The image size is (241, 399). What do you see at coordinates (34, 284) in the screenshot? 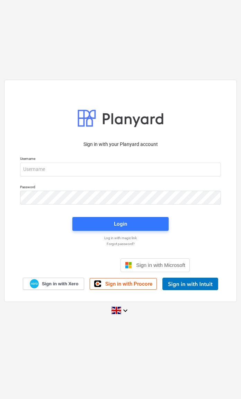
I see `img: Xero logo` at bounding box center [34, 284].